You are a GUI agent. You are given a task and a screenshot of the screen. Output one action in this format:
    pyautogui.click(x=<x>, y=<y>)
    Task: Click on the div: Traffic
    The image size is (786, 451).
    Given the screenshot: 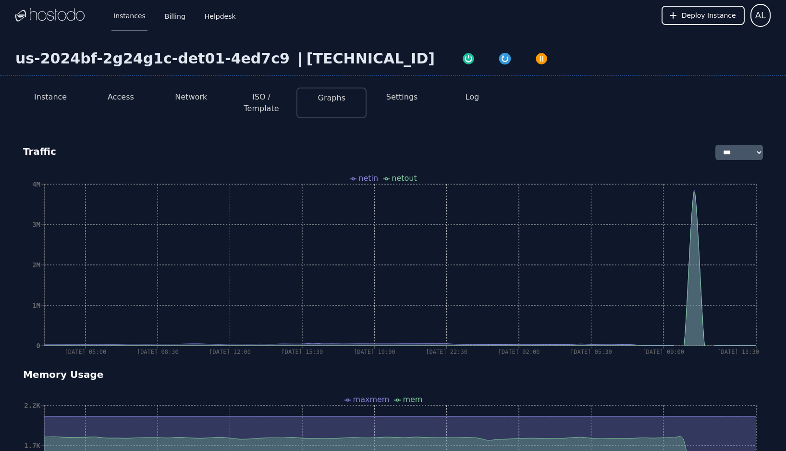 What is the action you would take?
    pyautogui.click(x=39, y=152)
    